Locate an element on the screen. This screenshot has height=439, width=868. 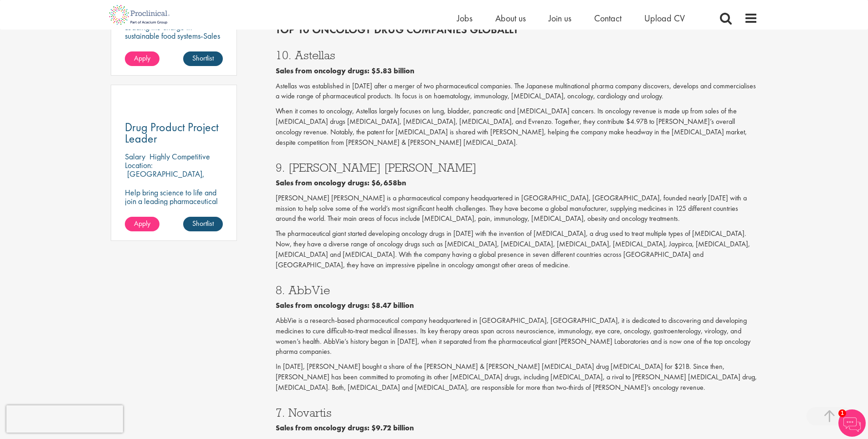
p: When it comes to oncology, Astellas largely focuses on lung, bladder, pancreatic and [MEDICAL_DAT... is located at coordinates (517, 127).